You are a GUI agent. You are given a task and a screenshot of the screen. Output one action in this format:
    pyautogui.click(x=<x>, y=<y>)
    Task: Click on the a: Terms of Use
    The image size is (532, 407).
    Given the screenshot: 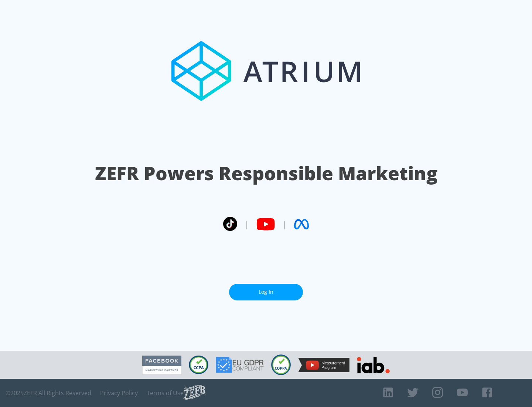 What is the action you would take?
    pyautogui.click(x=165, y=393)
    